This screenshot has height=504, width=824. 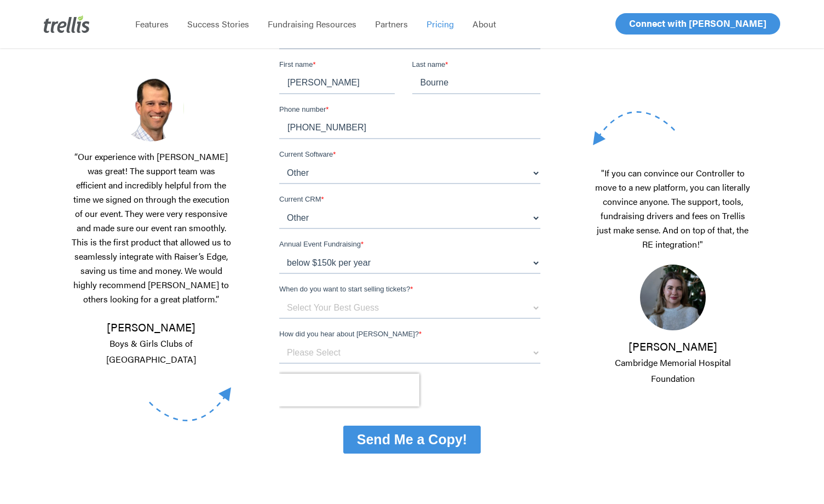 I want to click on img: Trellis, so click(x=67, y=24).